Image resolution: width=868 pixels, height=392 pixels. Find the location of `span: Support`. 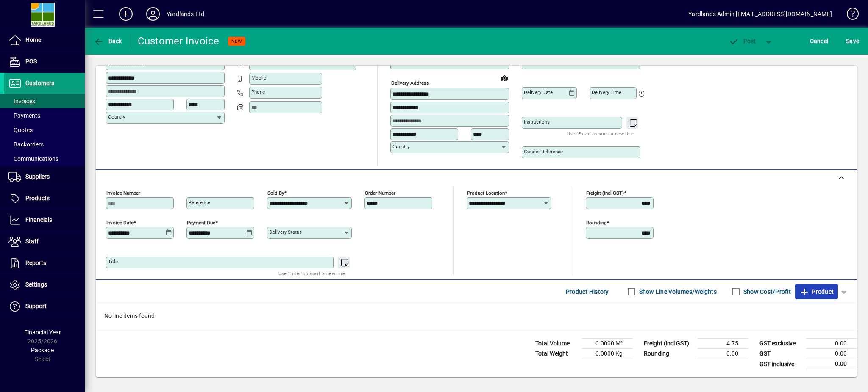

span: Support is located at coordinates (36, 306).